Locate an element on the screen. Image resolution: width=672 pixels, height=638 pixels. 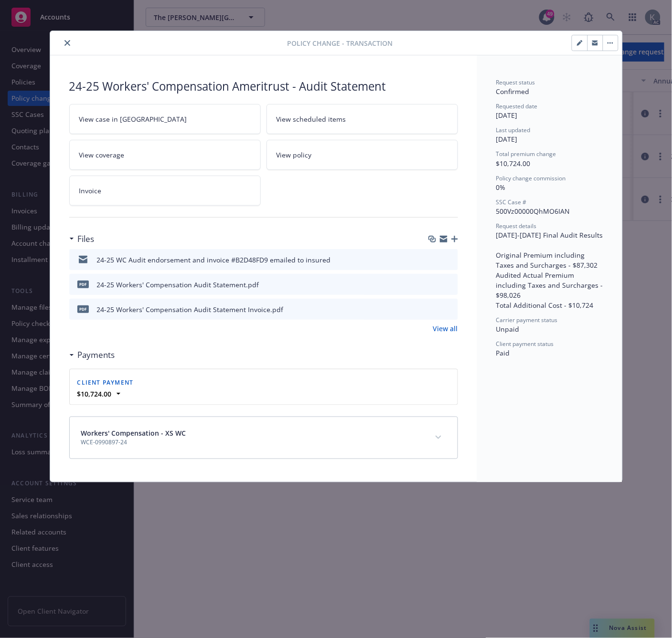
a: View policy is located at coordinates (362, 154).